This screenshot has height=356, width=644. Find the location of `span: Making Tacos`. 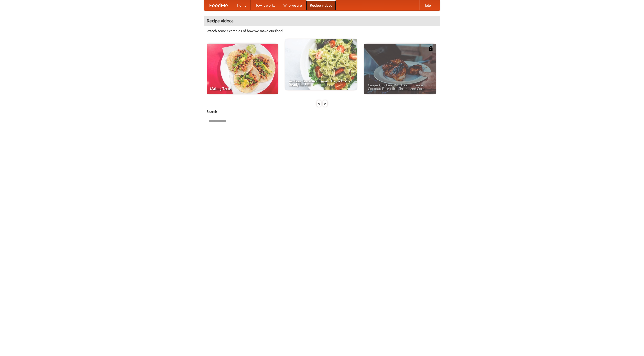

span: Making Tacos is located at coordinates (242, 89).